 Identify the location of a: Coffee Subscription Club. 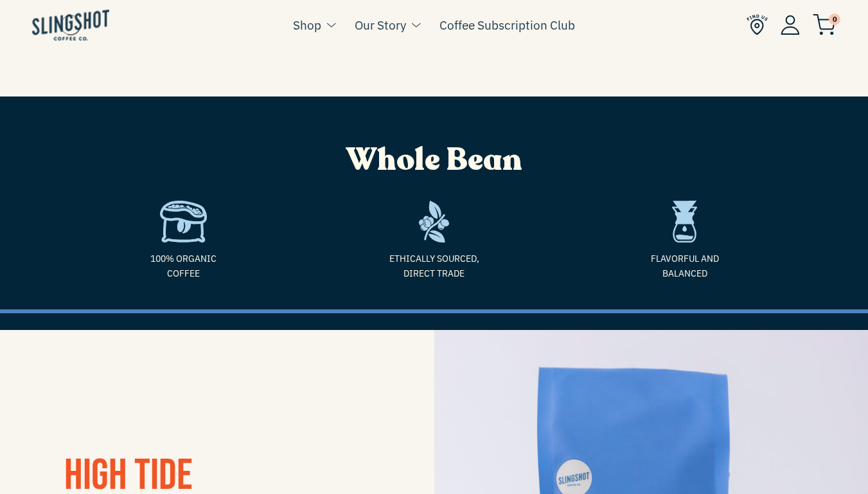
(507, 25).